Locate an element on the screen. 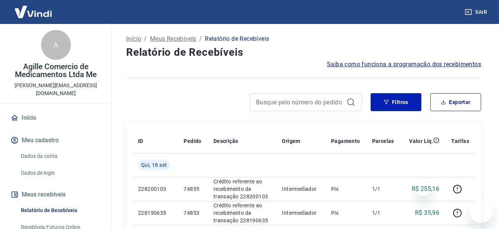  a: Dados da conta is located at coordinates (60, 156).